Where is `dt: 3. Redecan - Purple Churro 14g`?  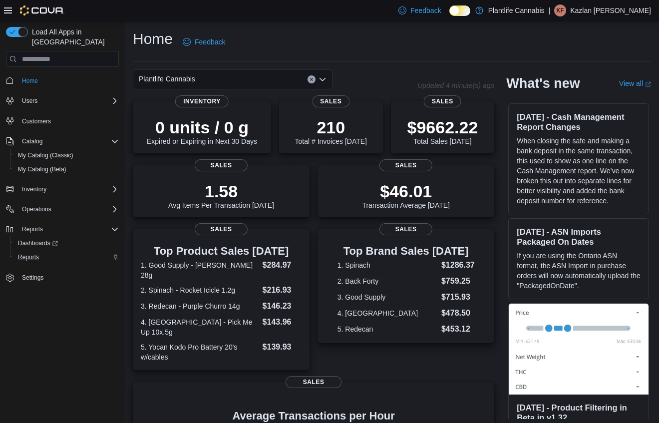
dt: 3. Redecan - Purple Churro 14g is located at coordinates (200, 306).